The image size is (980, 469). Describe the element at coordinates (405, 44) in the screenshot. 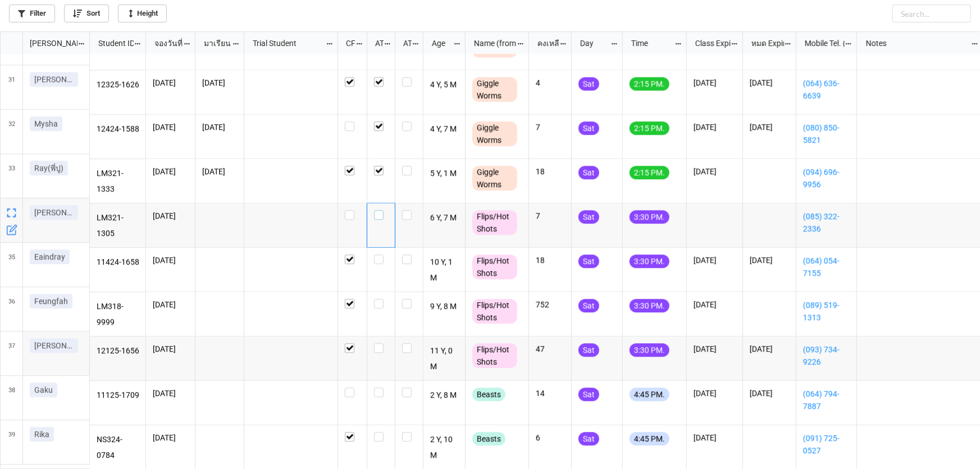

I see `div: ATK` at that location.